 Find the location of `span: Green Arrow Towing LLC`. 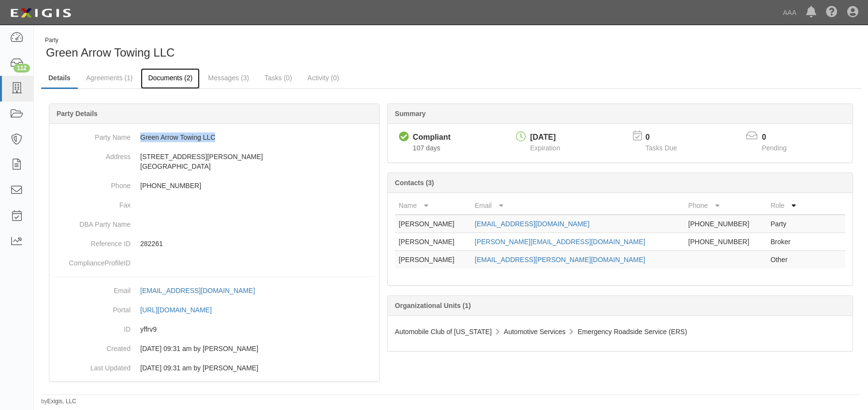

span: Green Arrow Towing LLC is located at coordinates (110, 52).